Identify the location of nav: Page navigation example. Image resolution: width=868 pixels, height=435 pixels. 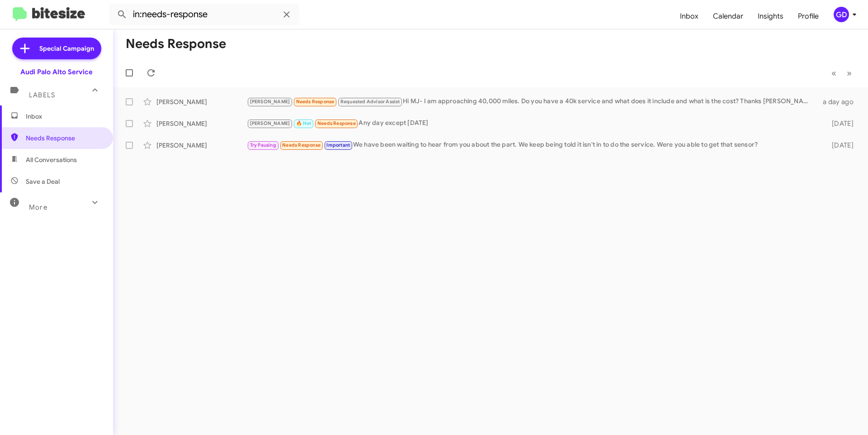
(842, 73).